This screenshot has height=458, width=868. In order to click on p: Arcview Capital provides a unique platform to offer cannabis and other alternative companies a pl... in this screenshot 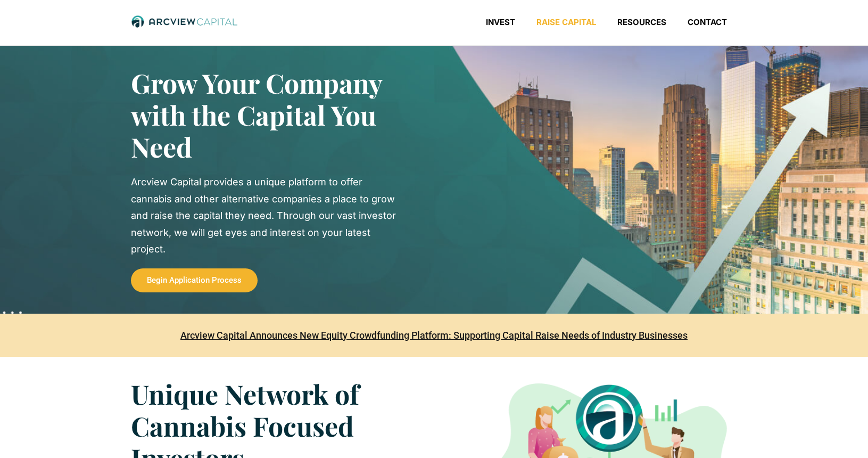, I will do `click(264, 216)`.